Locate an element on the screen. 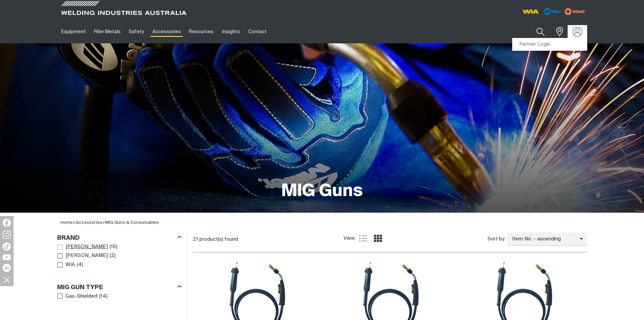  span: Item No. - ascending is located at coordinates (543, 239).